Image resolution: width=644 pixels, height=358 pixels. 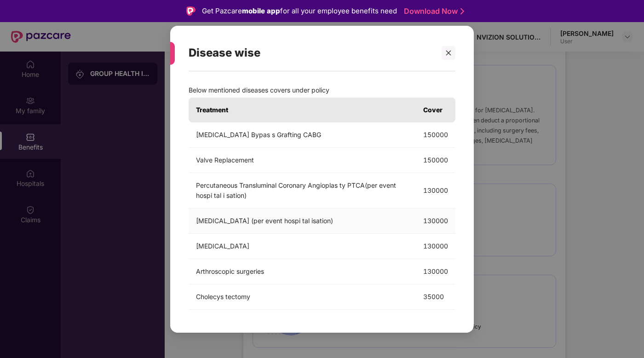 I want to click on a: Download Now, so click(x=433, y=11).